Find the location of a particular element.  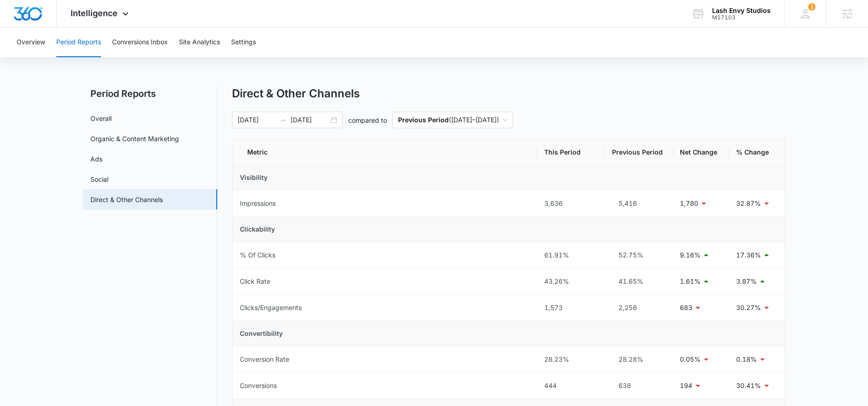

button: Conversions Inbox is located at coordinates (140, 43).